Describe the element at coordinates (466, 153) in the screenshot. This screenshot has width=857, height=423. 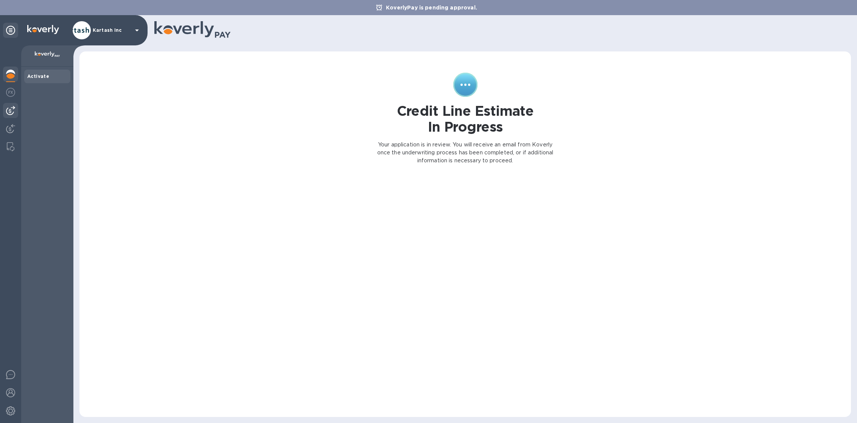
I see `p: Your application is in review. You will receive an email from Koverly once the underwriting proce...` at that location.